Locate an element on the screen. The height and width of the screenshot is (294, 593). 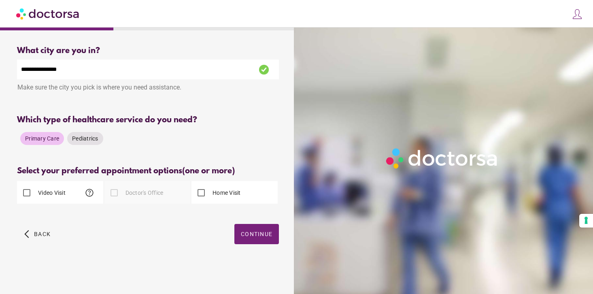
span: Primary Care is located at coordinates (42, 138).